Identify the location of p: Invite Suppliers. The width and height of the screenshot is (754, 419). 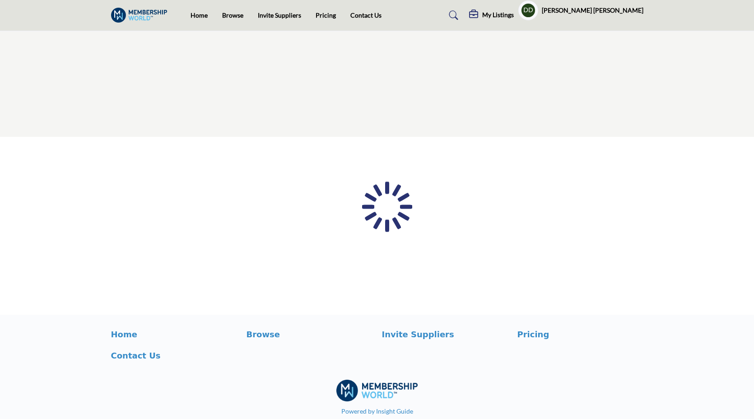
(445, 334).